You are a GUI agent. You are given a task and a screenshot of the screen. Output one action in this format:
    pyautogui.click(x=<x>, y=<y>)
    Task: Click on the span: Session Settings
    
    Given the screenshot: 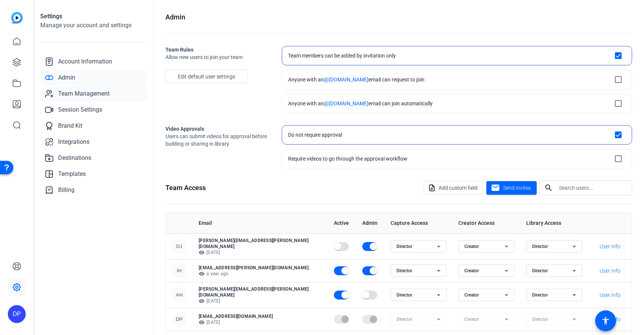 What is the action you would take?
    pyautogui.click(x=80, y=109)
    